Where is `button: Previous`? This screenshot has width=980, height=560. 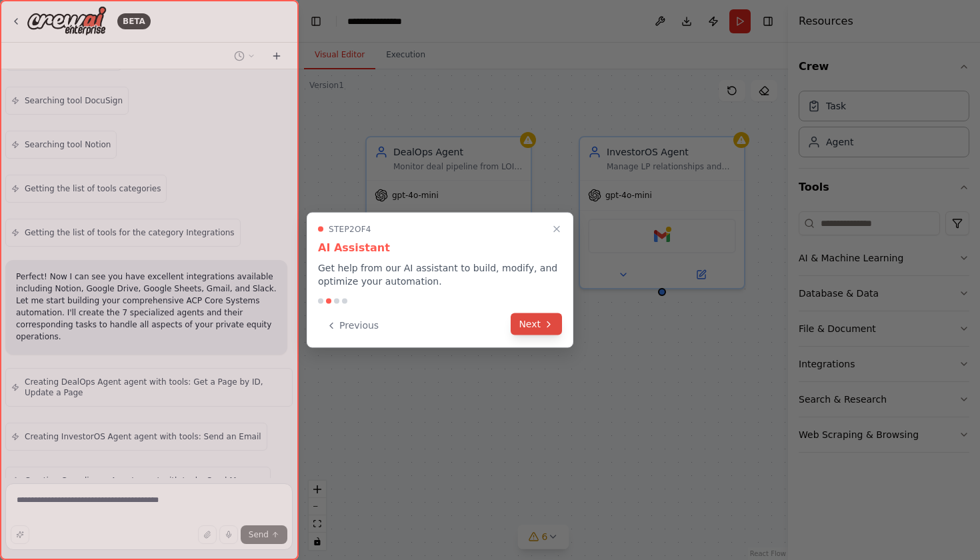
button: Previous is located at coordinates (352, 325).